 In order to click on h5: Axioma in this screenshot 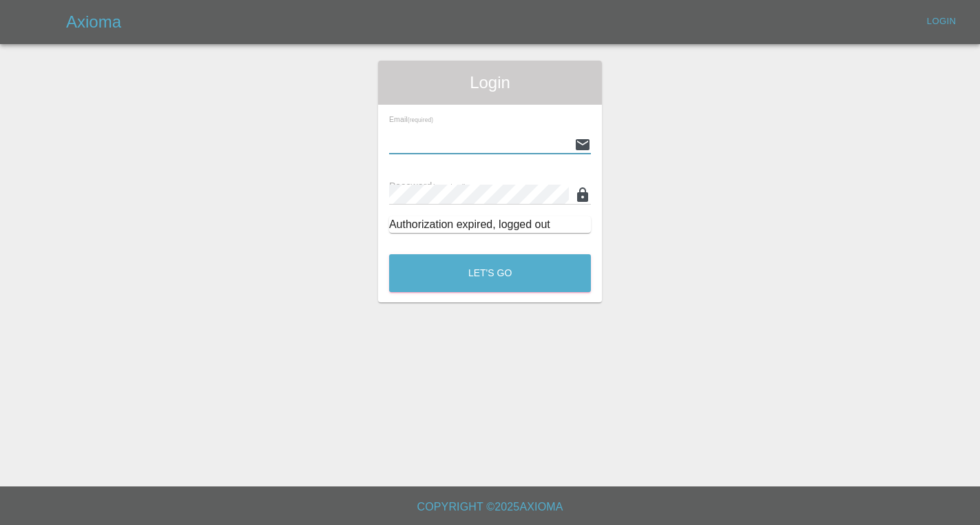, I will do `click(94, 22)`.